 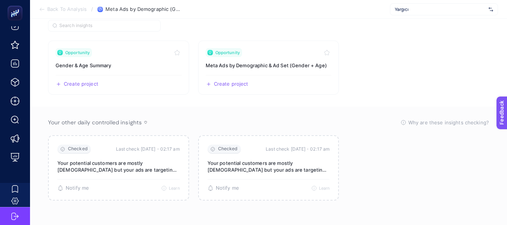 I want to click on img: svg%3e, so click(x=490, y=9).